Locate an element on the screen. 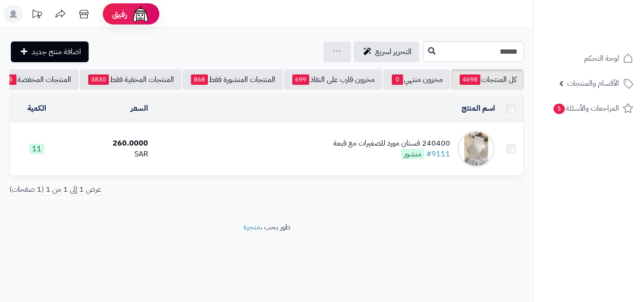 Image resolution: width=644 pixels, height=302 pixels. a: المنتجات المخفية فقط3830 is located at coordinates (131, 80).